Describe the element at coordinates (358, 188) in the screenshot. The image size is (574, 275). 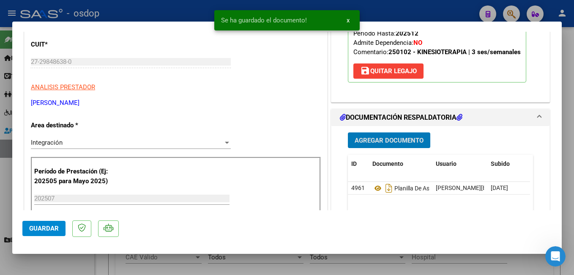
I see `span: 4961` at that location.